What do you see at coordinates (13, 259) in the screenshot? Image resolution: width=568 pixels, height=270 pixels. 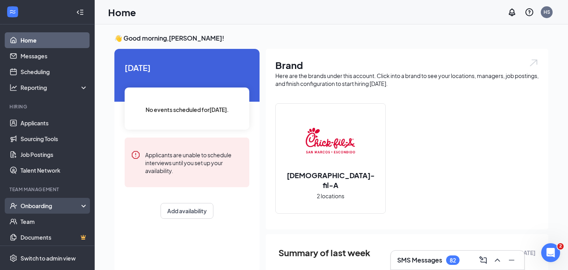 I see `svg: Settings` at bounding box center [13, 259].